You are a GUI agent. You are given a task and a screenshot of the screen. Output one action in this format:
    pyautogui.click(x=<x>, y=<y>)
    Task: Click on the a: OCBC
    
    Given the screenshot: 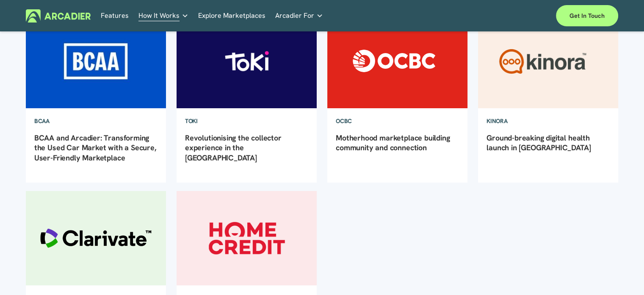 What is the action you would take?
    pyautogui.click(x=344, y=121)
    